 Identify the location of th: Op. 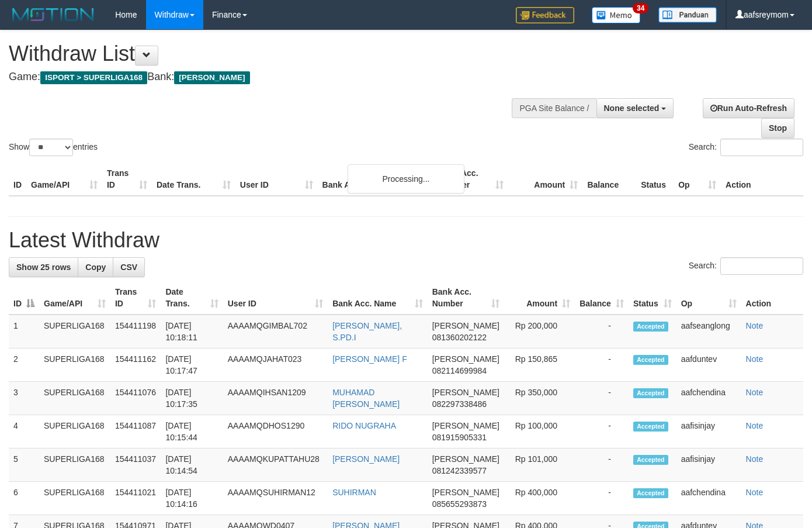
(697, 179).